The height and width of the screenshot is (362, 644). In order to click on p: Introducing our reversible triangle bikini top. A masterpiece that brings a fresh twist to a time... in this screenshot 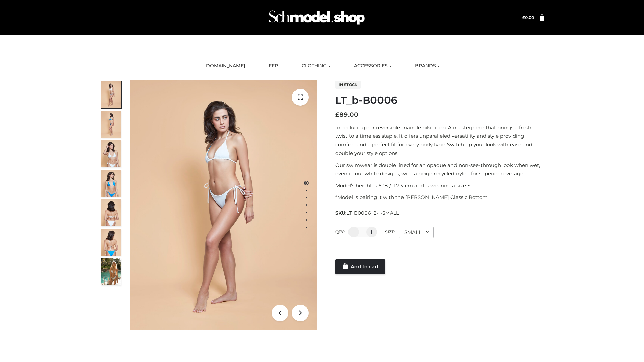, I will do `click(440, 141)`.